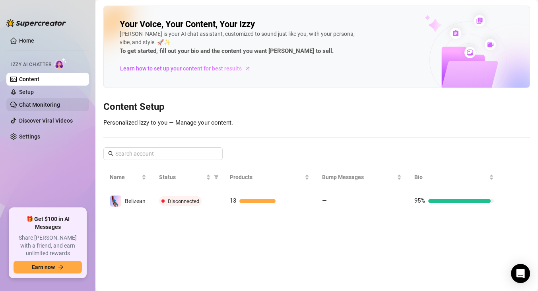  I want to click on button: Earn nowarrow-right, so click(48, 267).